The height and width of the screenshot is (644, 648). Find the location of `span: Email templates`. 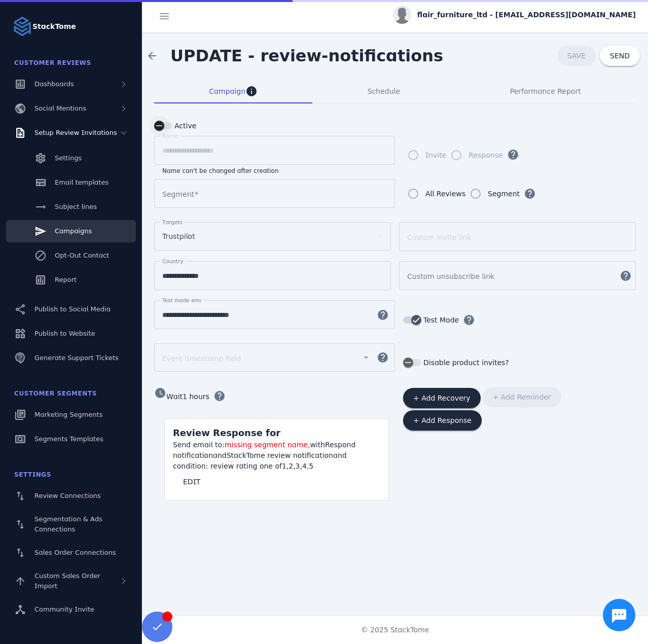

span: Email templates is located at coordinates (82, 182).